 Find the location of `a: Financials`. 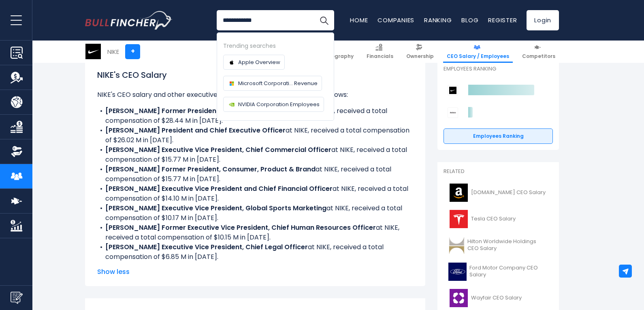

a: Financials is located at coordinates (380, 51).